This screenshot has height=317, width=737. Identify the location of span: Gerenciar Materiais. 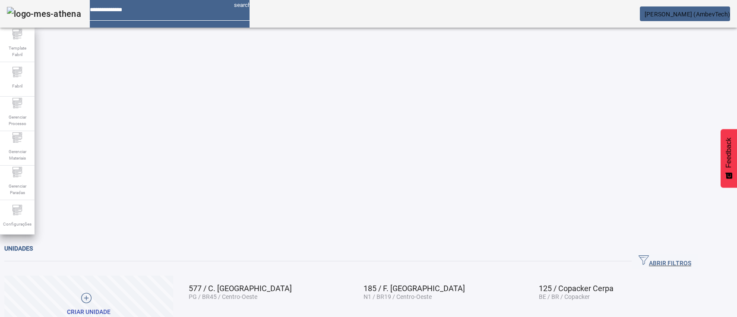
(17, 155).